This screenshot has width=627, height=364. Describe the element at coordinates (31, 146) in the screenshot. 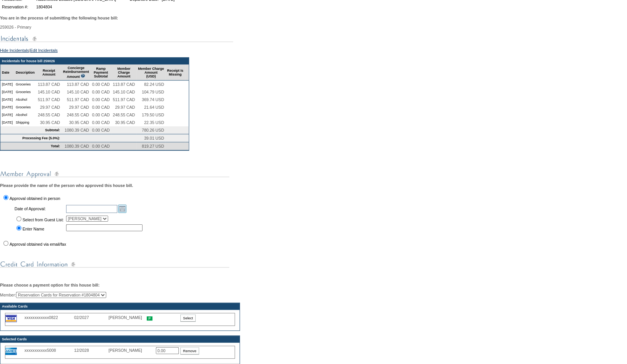

I see `td: Total:` at that location.